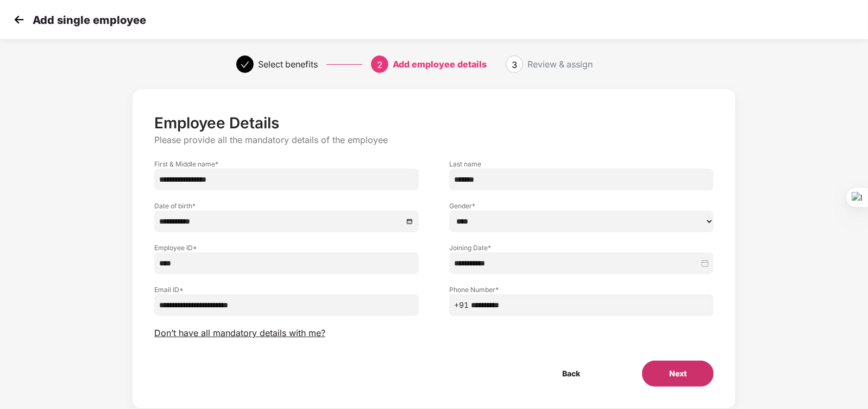 The image size is (868, 409). What do you see at coordinates (434, 140) in the screenshot?
I see `p: Please provide all the mandatory details of the employee` at bounding box center [434, 140].